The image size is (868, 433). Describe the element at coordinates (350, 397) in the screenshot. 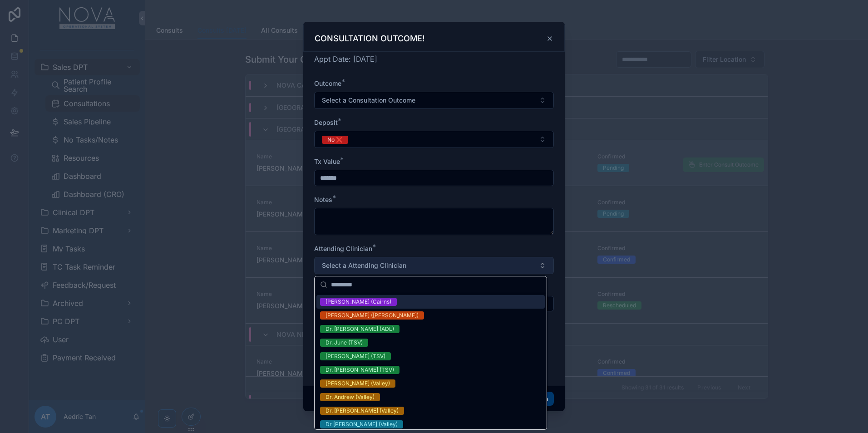

I see `div: Dr. Andrew (Valley)` at that location.